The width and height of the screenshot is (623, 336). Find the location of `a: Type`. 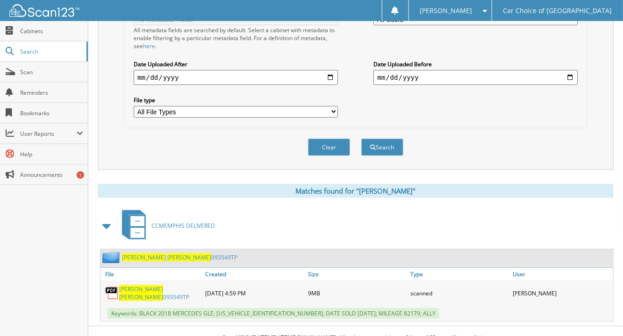

a: Type is located at coordinates (459, 274).